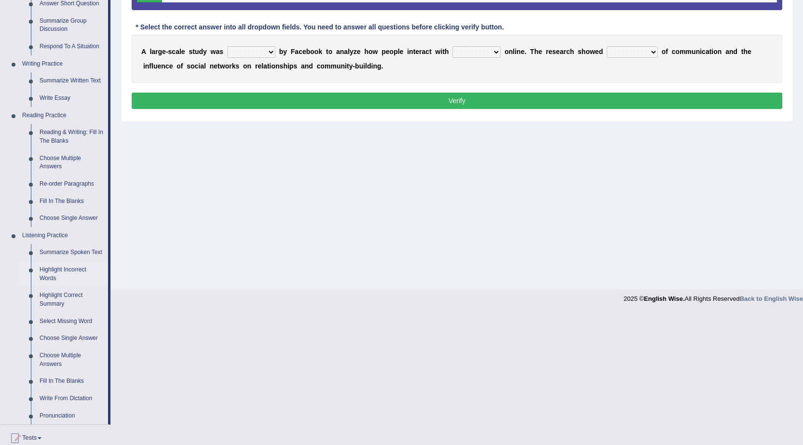 Image resolution: width=803 pixels, height=445 pixels. What do you see at coordinates (379, 66) in the screenshot?
I see `b: g` at bounding box center [379, 66].